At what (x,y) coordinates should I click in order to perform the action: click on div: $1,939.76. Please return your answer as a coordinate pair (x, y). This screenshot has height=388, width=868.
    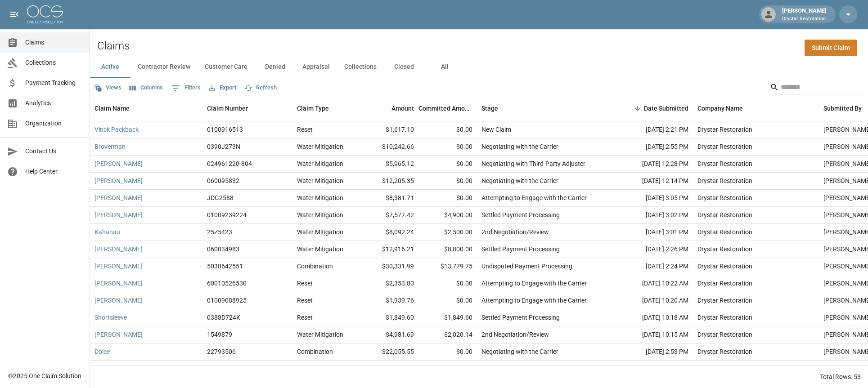
    Looking at the image, I should click on (389, 301).